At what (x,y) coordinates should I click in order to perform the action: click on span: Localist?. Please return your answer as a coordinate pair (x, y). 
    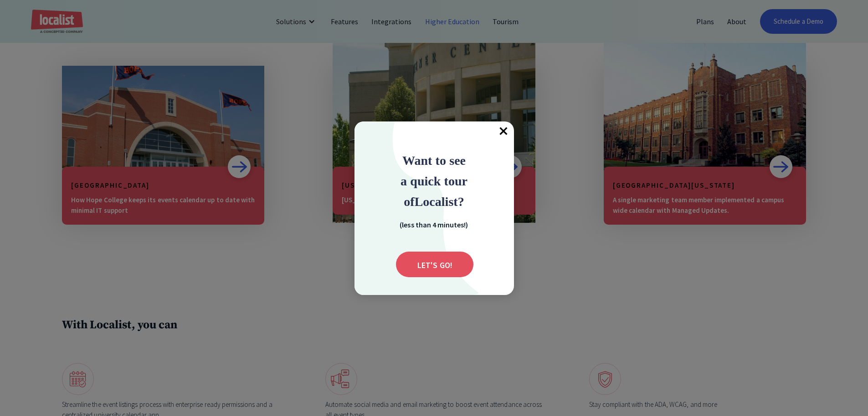
    Looking at the image, I should click on (439, 202).